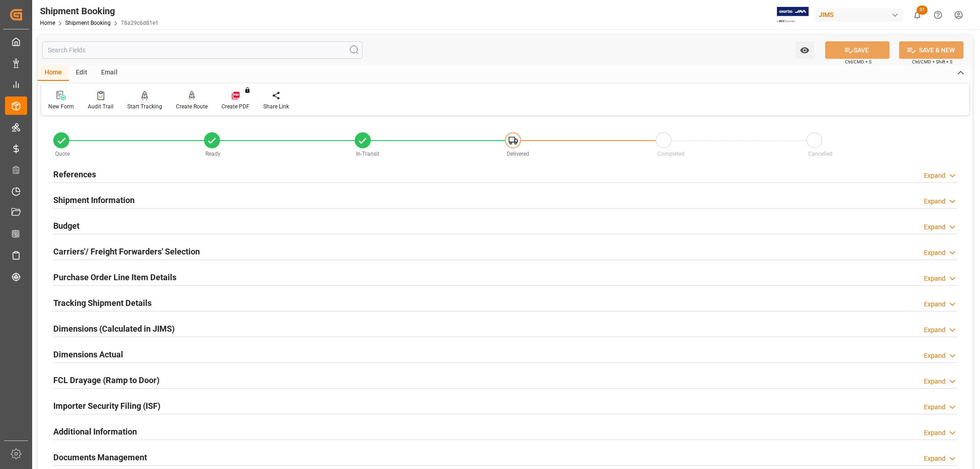 The height and width of the screenshot is (469, 980). I want to click on h2: Dimensions (Calculated in JIMS), so click(114, 328).